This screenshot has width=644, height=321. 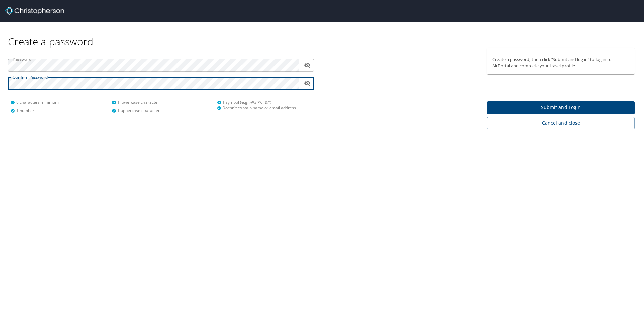 I want to click on button: Cancel and close, so click(x=561, y=123).